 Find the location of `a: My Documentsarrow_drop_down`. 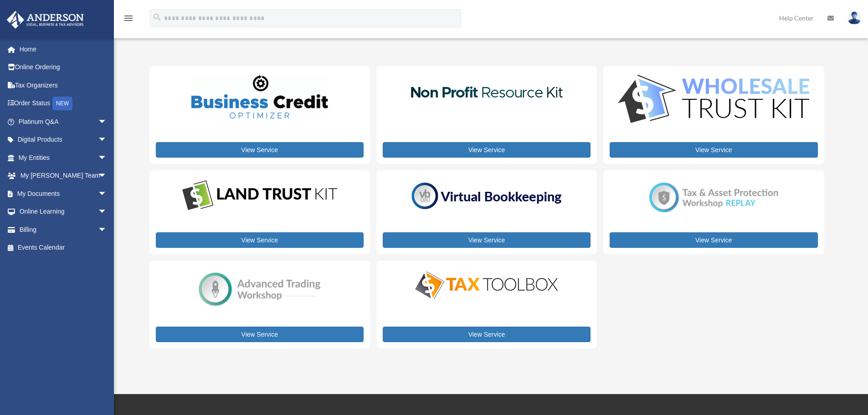

a: My Documentsarrow_drop_down is located at coordinates (64, 193).